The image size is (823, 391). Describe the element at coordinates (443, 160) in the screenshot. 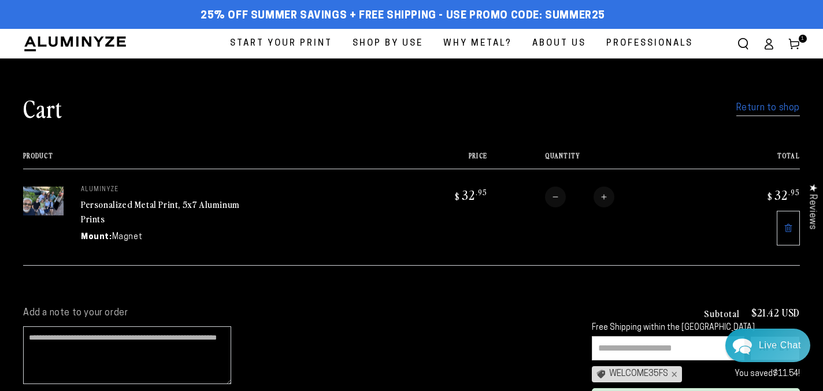

I see `th: Price` at that location.